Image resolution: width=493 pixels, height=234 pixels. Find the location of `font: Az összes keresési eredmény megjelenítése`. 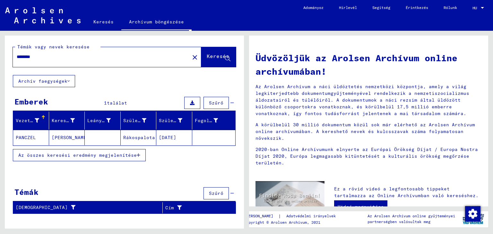

font: Az összes keresési eredmény megjelenítése is located at coordinates (77, 155).